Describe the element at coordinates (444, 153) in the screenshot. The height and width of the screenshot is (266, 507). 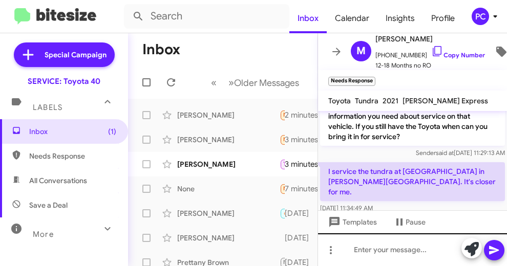
I see `span: said at` at that location.